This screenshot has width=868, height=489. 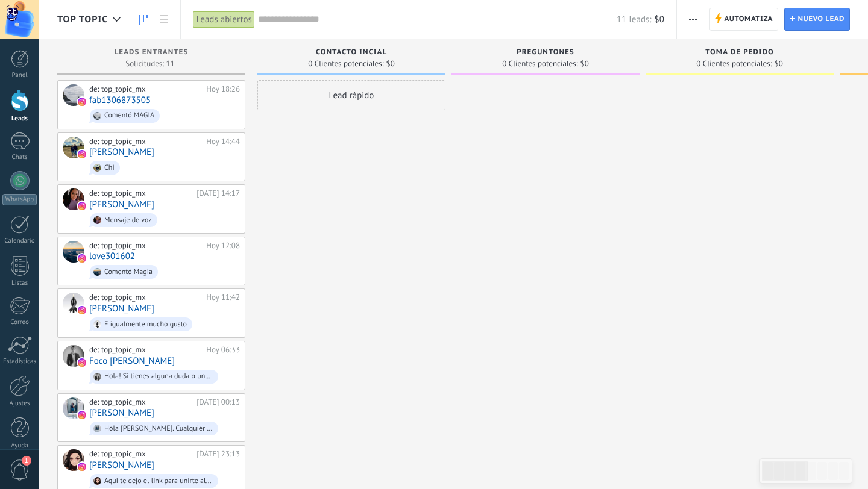 What do you see at coordinates (129, 116) in the screenshot?
I see `div: Comentó MAGIA` at bounding box center [129, 116].